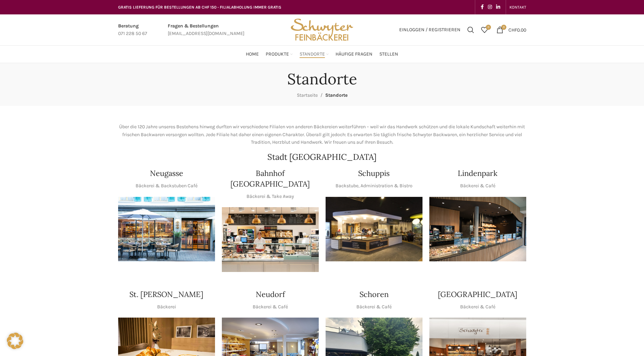  What do you see at coordinates (374, 294) in the screenshot?
I see `h4: Schoren` at bounding box center [374, 294].